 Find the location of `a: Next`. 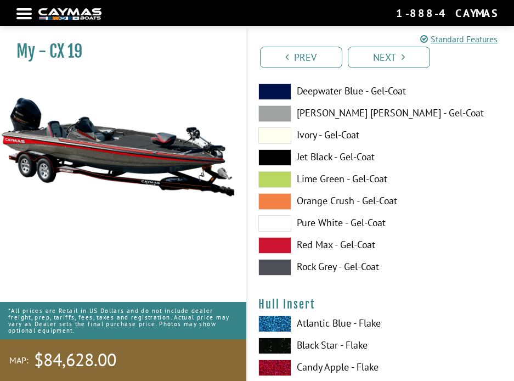

a: Next is located at coordinates (389, 57).